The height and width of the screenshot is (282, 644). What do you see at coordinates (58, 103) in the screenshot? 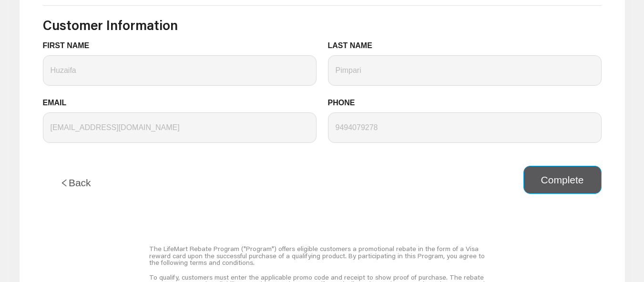
I see `label: EMAIL` at bounding box center [58, 103].